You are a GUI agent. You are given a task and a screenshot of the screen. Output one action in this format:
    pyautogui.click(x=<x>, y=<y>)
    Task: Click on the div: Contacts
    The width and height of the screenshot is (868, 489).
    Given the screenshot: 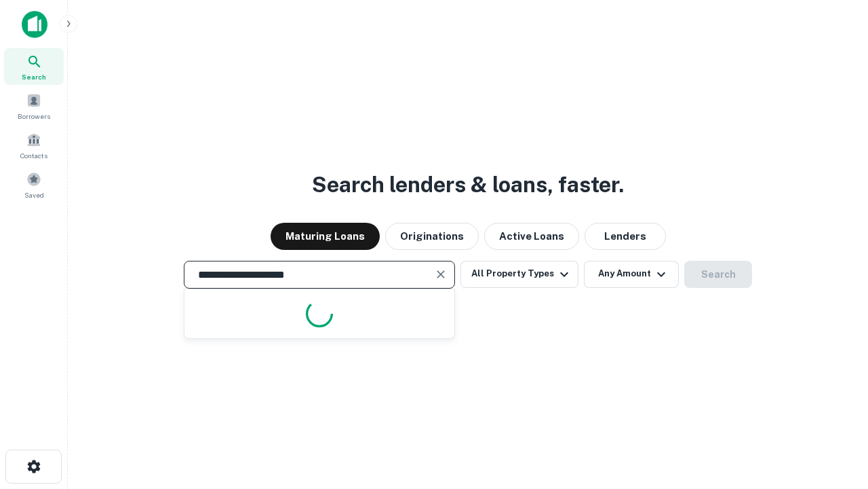 What is the action you would take?
    pyautogui.click(x=34, y=145)
    